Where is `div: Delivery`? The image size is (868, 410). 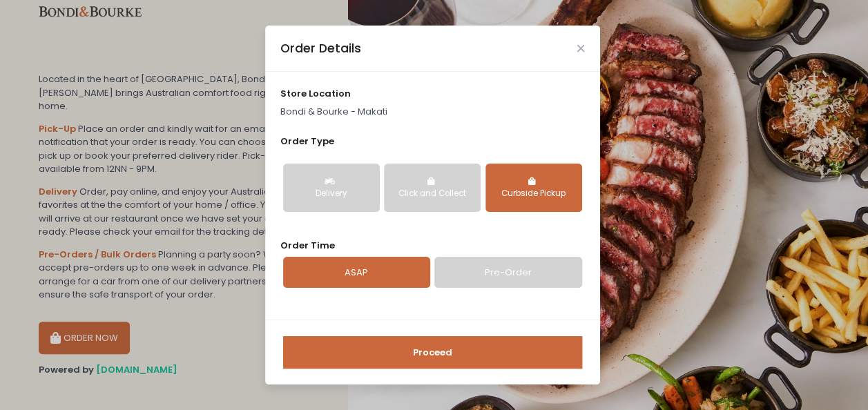
div: Delivery is located at coordinates (331, 194).